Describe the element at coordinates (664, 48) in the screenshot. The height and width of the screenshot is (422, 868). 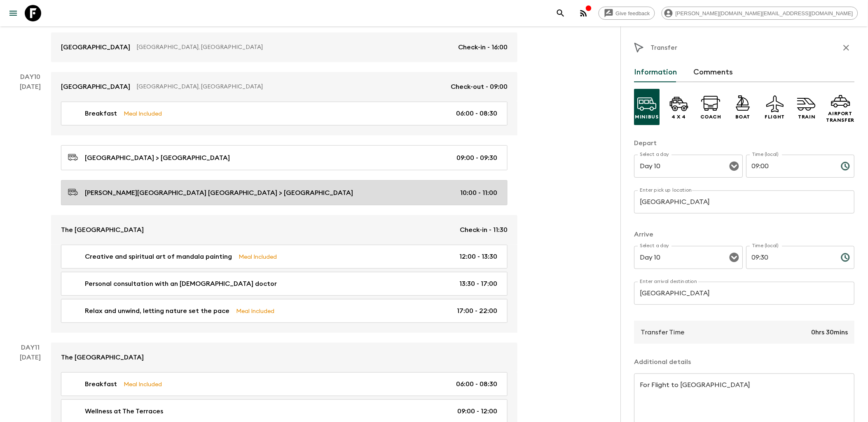
I see `p: Transfer` at that location.